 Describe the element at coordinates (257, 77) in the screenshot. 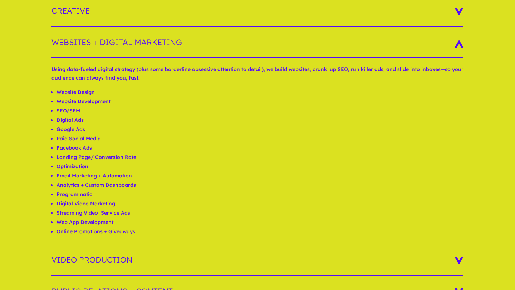

I see `p: Using data-fueled digital strategy (plus some borderline obsessive attention to detail), we build...` at that location.